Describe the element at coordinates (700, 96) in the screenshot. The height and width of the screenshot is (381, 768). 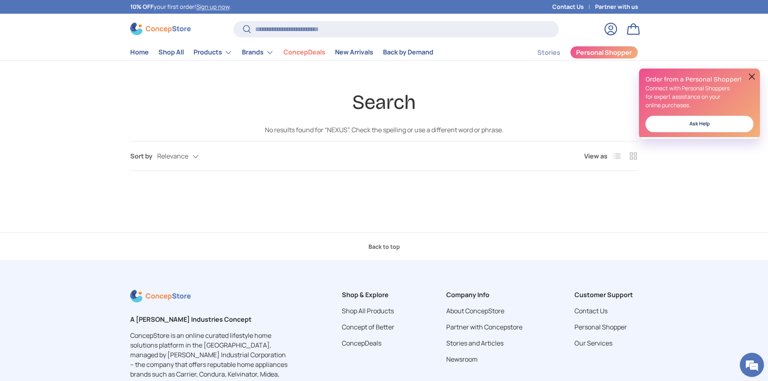
I see `p: Connect with Personal Shoppers for expert assistance on your online purchases.` at that location.